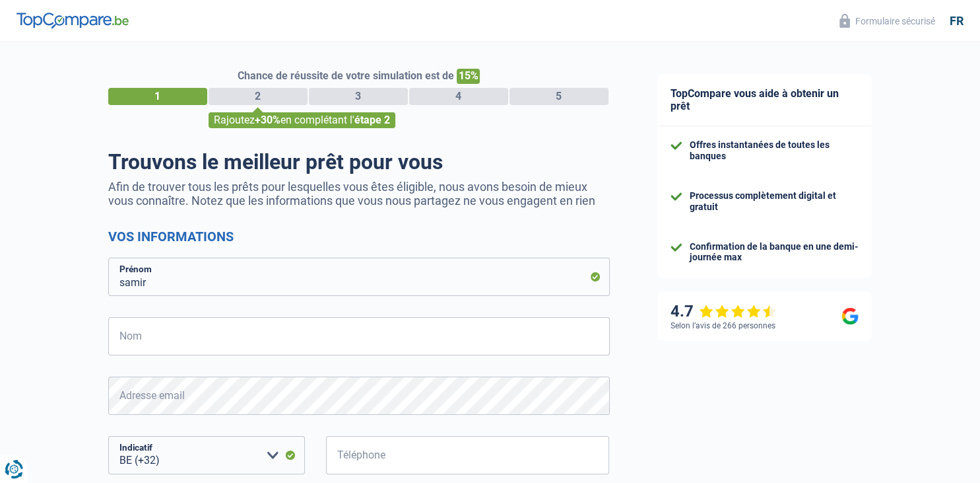 This screenshot has width=980, height=483. I want to click on h2: Vos informations, so click(359, 236).